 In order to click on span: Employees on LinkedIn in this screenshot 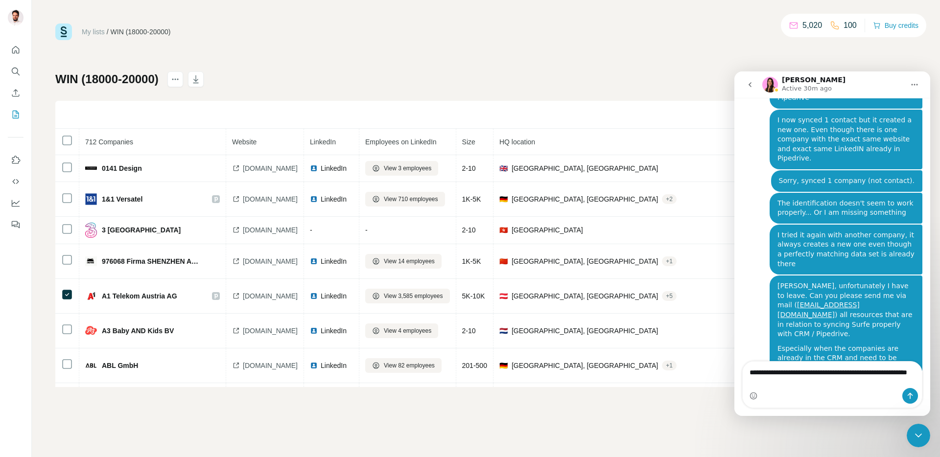, I will do `click(401, 142)`.